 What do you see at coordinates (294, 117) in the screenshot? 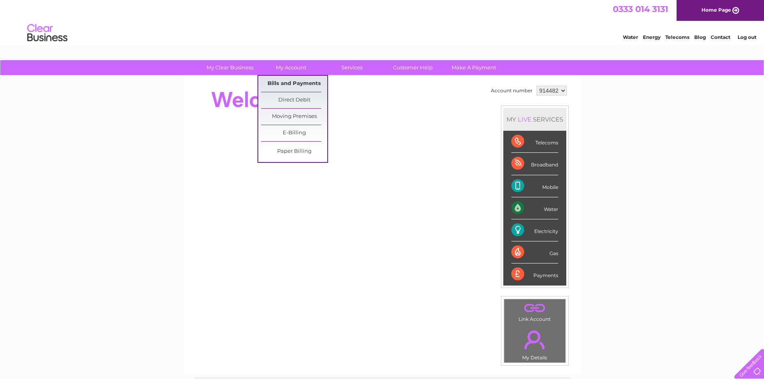
I see `a: Moving Premises` at bounding box center [294, 117].